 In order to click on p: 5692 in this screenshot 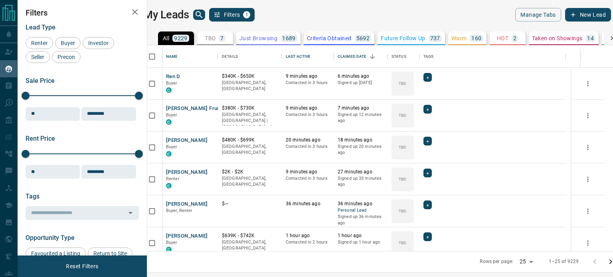, I will do `click(363, 38)`.